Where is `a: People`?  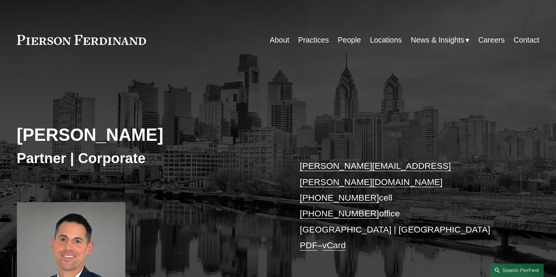 a: People is located at coordinates (349, 40).